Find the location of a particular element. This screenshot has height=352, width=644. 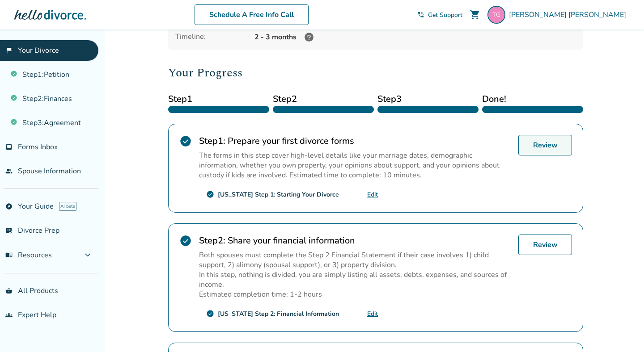

h2: Share your financial information is located at coordinates (355, 241).